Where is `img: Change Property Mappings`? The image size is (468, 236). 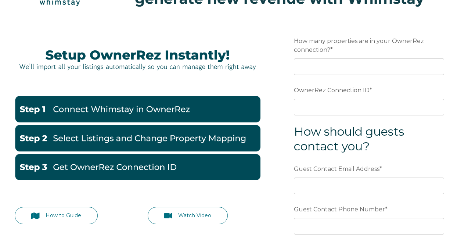 img: Change Property Mappings is located at coordinates (137, 138).